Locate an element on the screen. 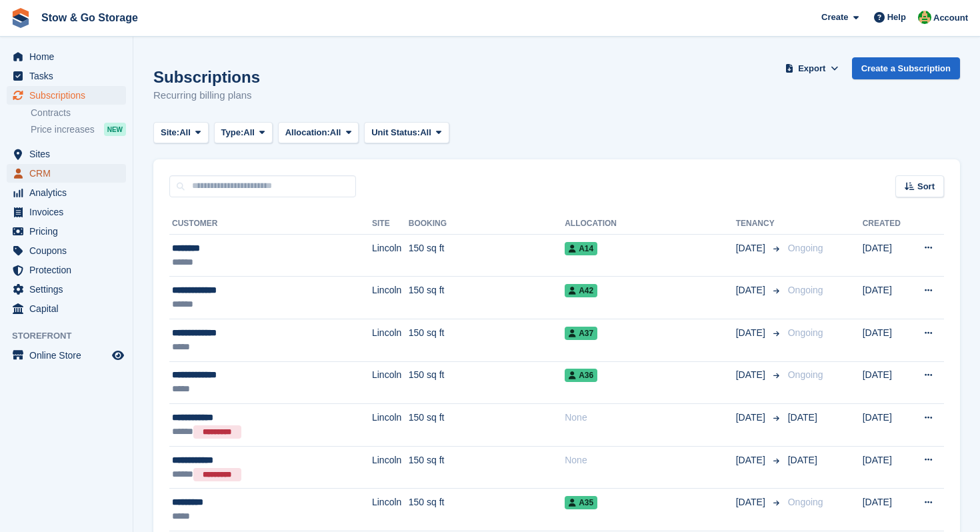  th: Tenancy is located at coordinates (759, 224).